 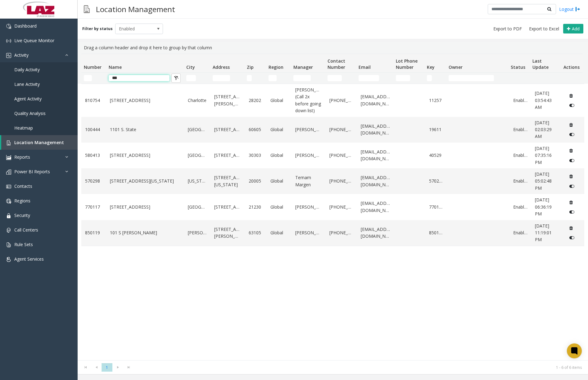 What do you see at coordinates (25, 26) in the screenshot?
I see `span: Dashboard` at bounding box center [25, 26].